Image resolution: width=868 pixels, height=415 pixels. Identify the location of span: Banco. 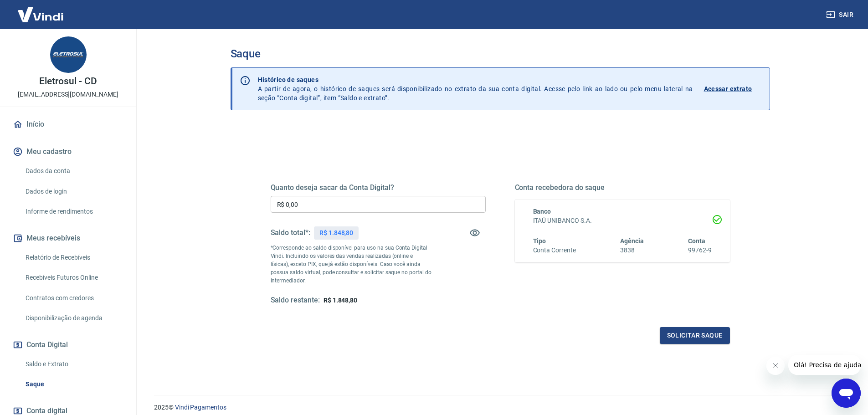
(542, 212).